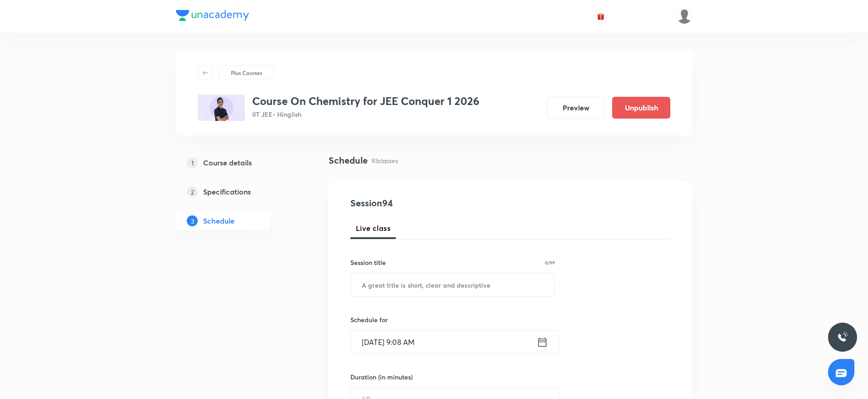 The width and height of the screenshot is (868, 399). What do you see at coordinates (192, 163) in the screenshot?
I see `p: 1` at bounding box center [192, 163].